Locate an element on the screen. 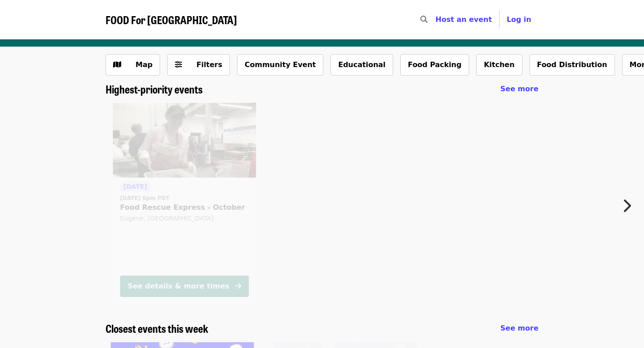 This screenshot has width=644, height=348. button: Food Distribution is located at coordinates (572, 65).